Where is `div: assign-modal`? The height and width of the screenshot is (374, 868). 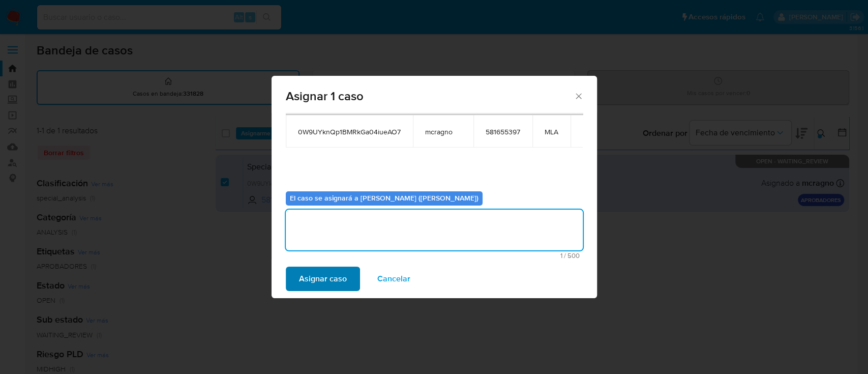
div: assign-modal is located at coordinates (434, 187).